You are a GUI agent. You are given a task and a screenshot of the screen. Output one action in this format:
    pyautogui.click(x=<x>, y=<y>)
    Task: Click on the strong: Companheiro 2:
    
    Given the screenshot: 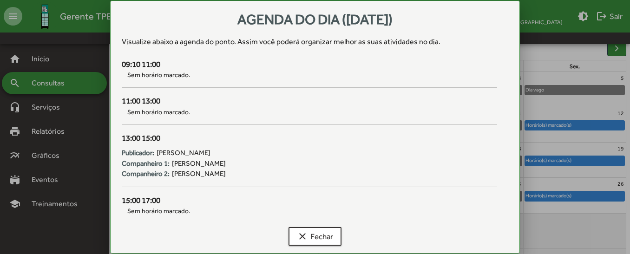 What is the action you would take?
    pyautogui.click(x=145, y=174)
    